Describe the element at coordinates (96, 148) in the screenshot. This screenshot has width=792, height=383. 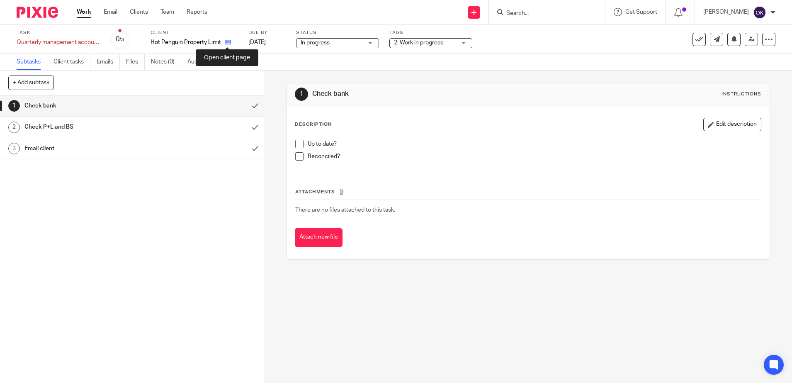
I see `h1: Email client` at that location.